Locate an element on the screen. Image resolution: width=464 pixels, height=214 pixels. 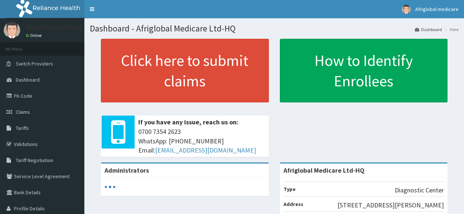
p: Afriglobal medicare is located at coordinates (54, 27).